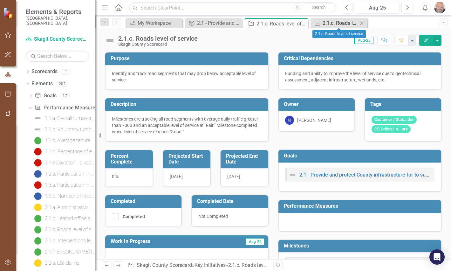  I want to click on div: Aug-25, so click(378, 8).